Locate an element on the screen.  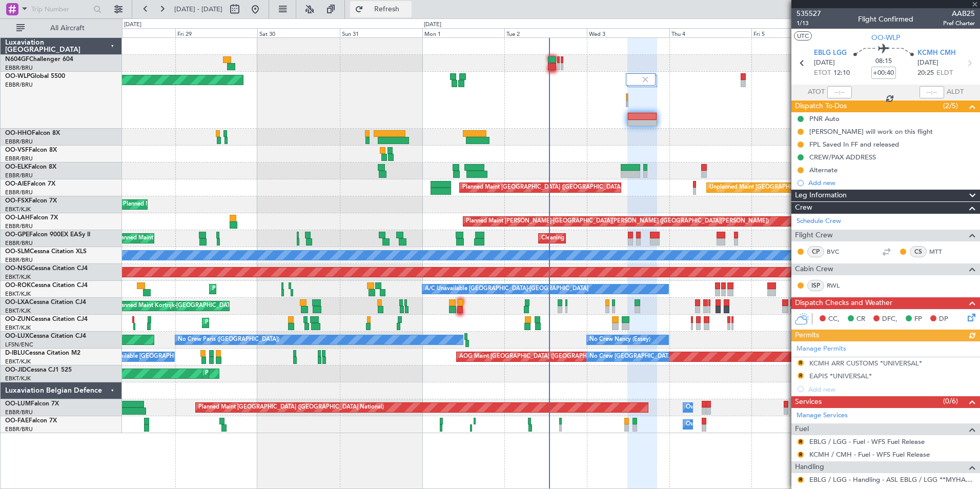
span: OO-FAE is located at coordinates (17, 421).